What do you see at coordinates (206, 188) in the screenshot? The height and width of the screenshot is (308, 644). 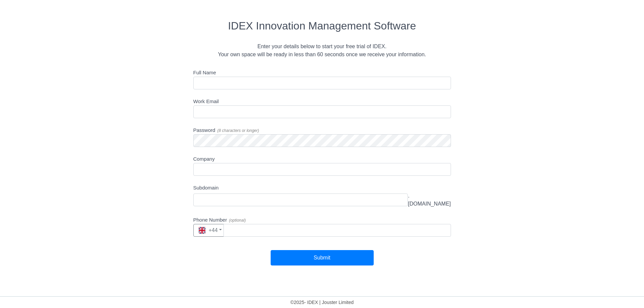 I see `label: Subdomain` at bounding box center [206, 188].